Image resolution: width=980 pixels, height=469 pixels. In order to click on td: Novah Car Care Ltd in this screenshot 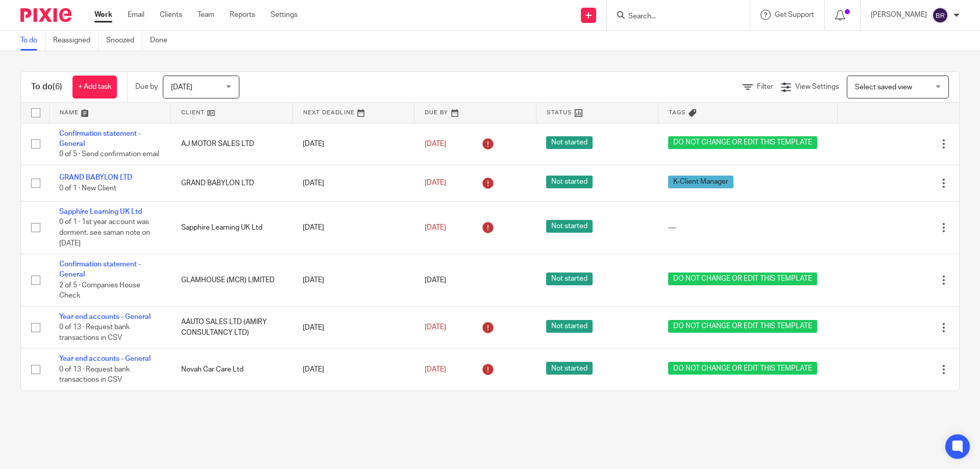, I will do `click(232, 370)`.